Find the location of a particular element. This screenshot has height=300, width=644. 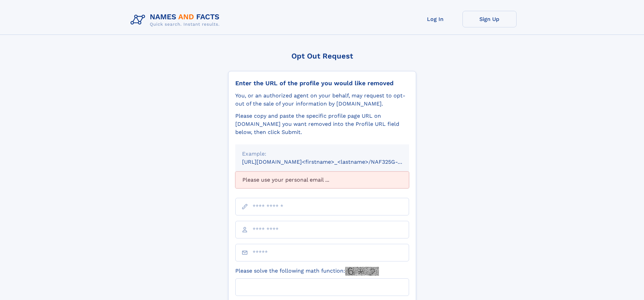

img: Logo Names and Facts is located at coordinates (177, 20).